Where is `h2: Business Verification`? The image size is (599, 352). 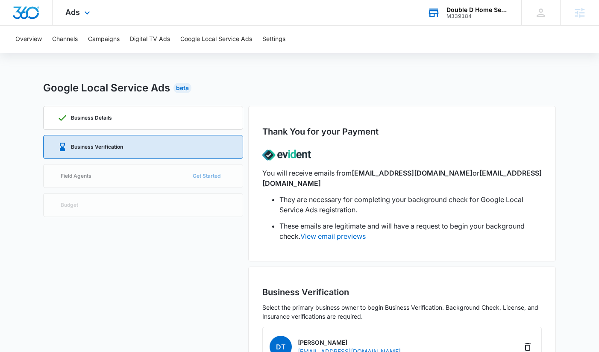 h2: Business Verification is located at coordinates (402, 292).